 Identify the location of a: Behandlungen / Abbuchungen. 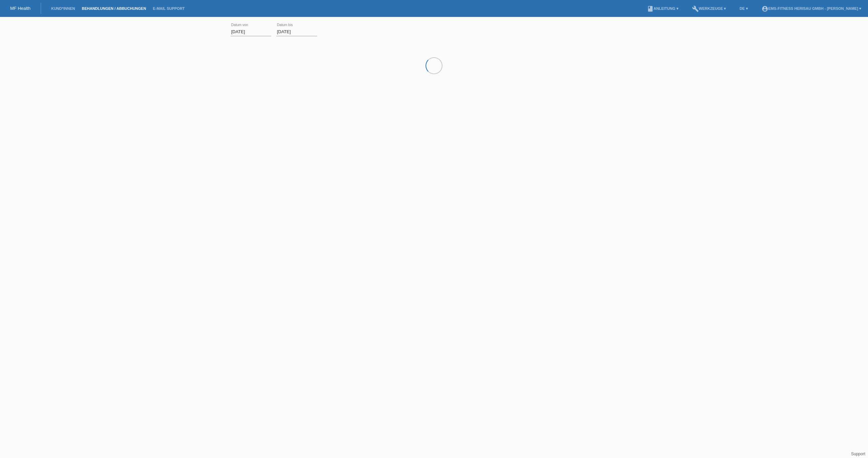
(114, 9).